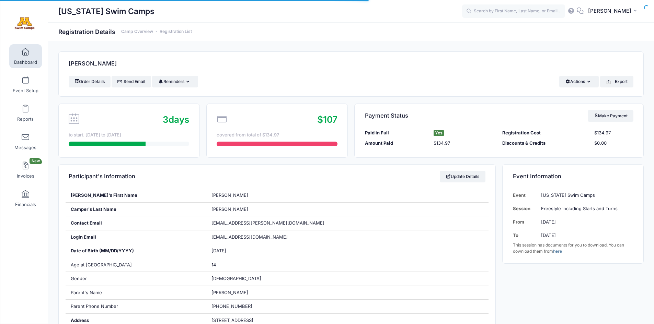 The height and width of the screenshot is (324, 654). Describe the element at coordinates (24, 23) in the screenshot. I see `a: Minnesota Swim Camps` at that location.